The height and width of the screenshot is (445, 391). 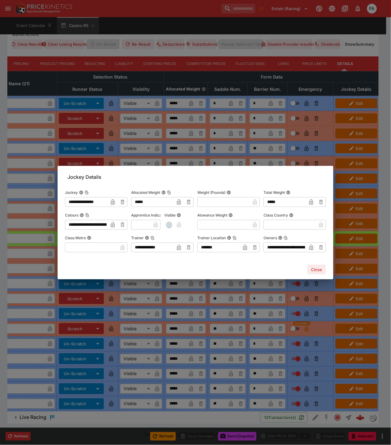 What do you see at coordinates (137, 237) in the screenshot?
I see `p: Trainer` at bounding box center [137, 237].